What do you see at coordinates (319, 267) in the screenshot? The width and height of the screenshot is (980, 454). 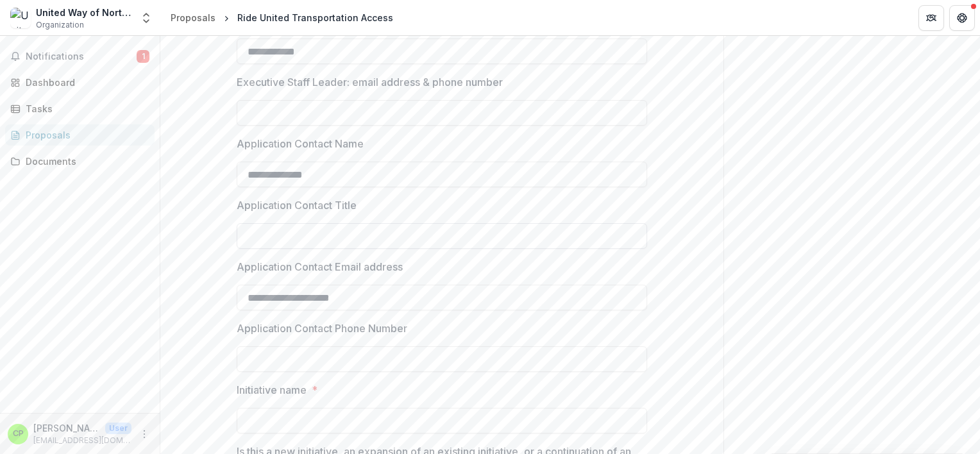 I see `p: Application Contact Email address` at bounding box center [319, 267].